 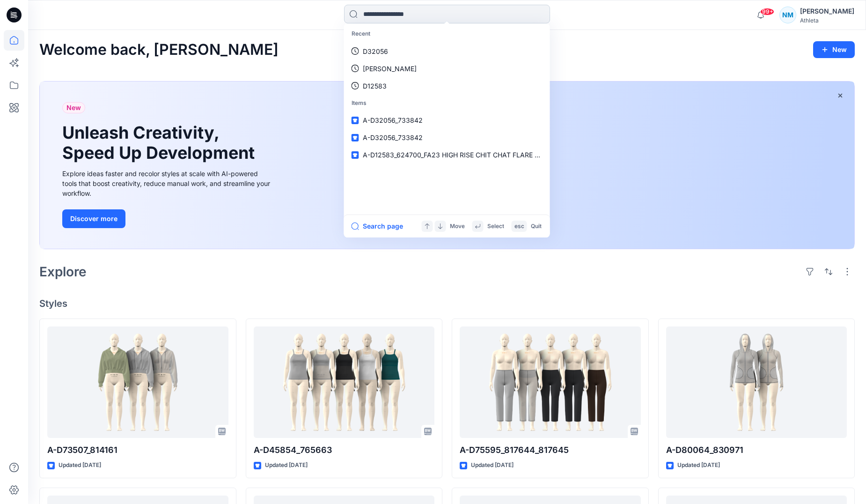 I want to click on p: A-D75595_817644_817645, so click(x=550, y=450).